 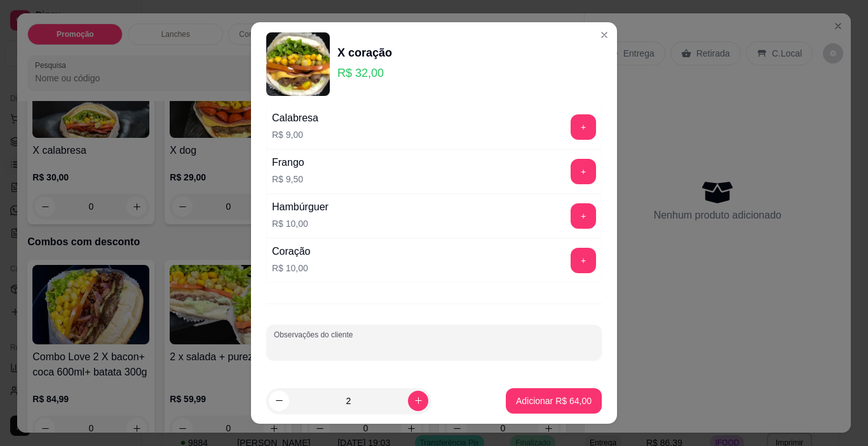 I want to click on div: Coração, so click(x=291, y=251).